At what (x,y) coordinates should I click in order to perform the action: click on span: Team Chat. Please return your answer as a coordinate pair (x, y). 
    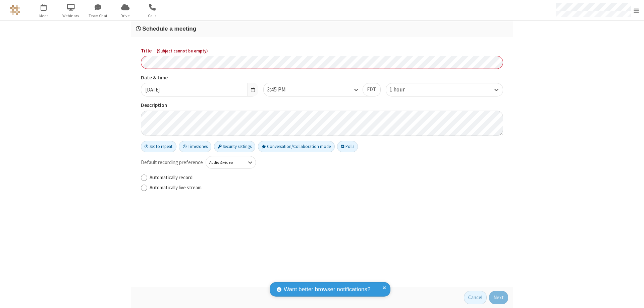
    Looking at the image, I should click on (98, 16).